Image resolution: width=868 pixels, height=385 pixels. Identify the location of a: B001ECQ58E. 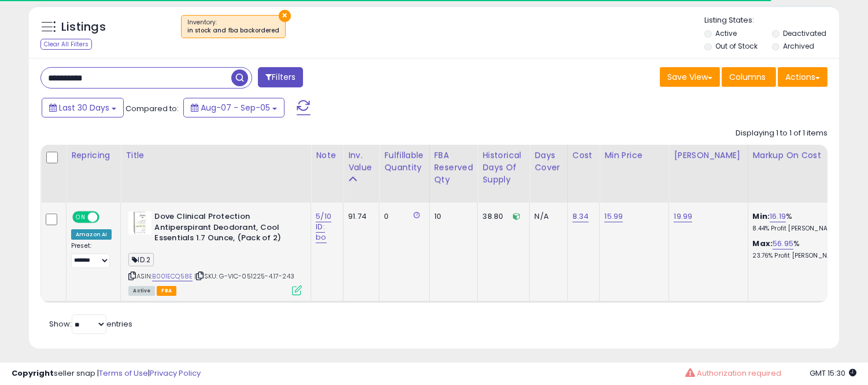
(172, 276).